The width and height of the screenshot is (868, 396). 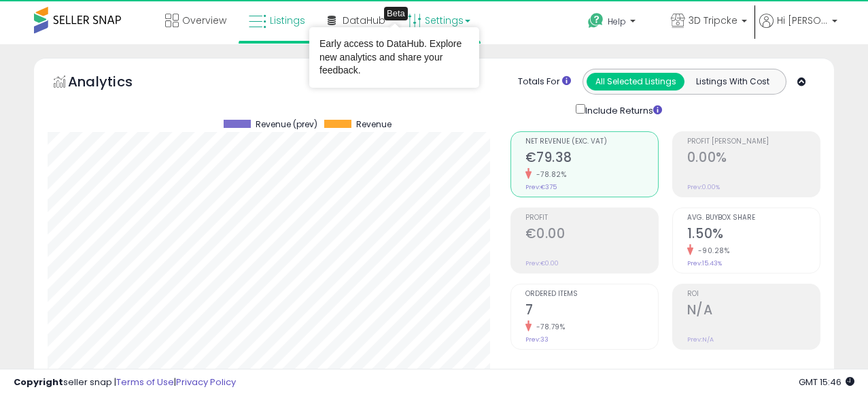 I want to click on small: -78.79%, so click(x=549, y=326).